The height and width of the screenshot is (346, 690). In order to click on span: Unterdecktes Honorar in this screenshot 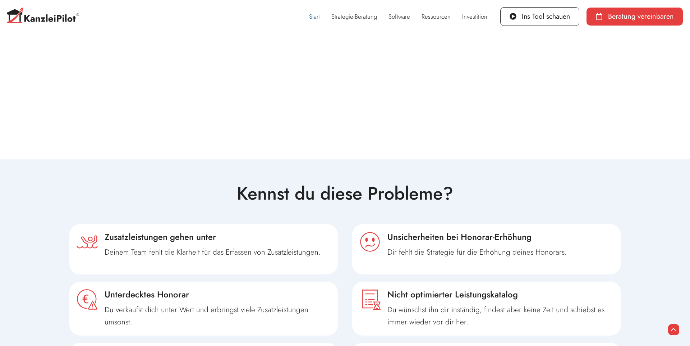, I will do `click(147, 294)`.